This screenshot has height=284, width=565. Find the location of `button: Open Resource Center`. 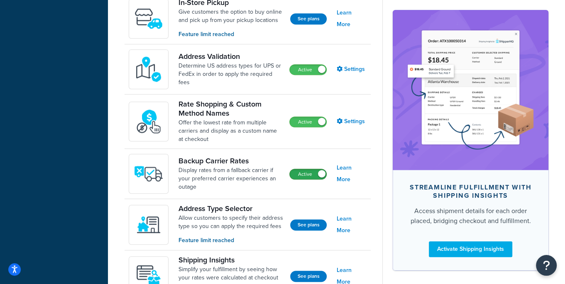

button: Open Resource Center is located at coordinates (546, 266).